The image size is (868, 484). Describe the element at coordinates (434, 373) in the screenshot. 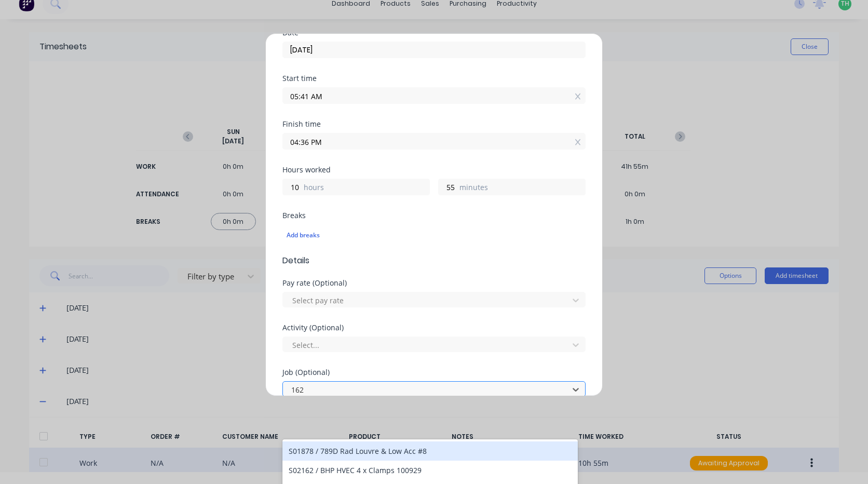

I see `div: Job (Optional)` at that location.